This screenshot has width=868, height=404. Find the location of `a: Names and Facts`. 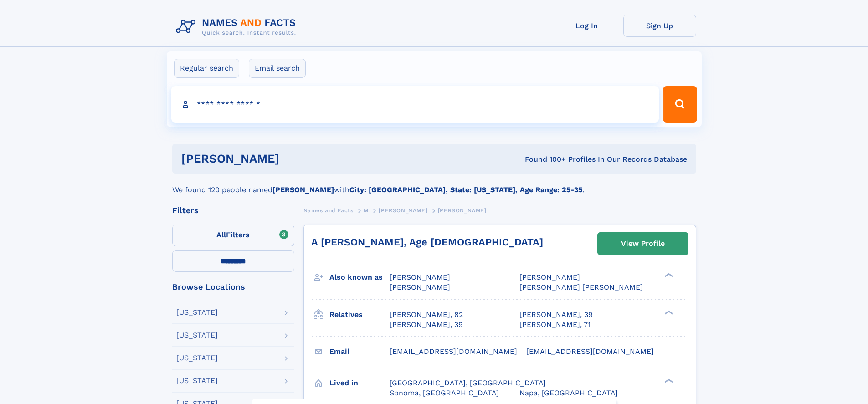

a: Names and Facts is located at coordinates (329, 210).